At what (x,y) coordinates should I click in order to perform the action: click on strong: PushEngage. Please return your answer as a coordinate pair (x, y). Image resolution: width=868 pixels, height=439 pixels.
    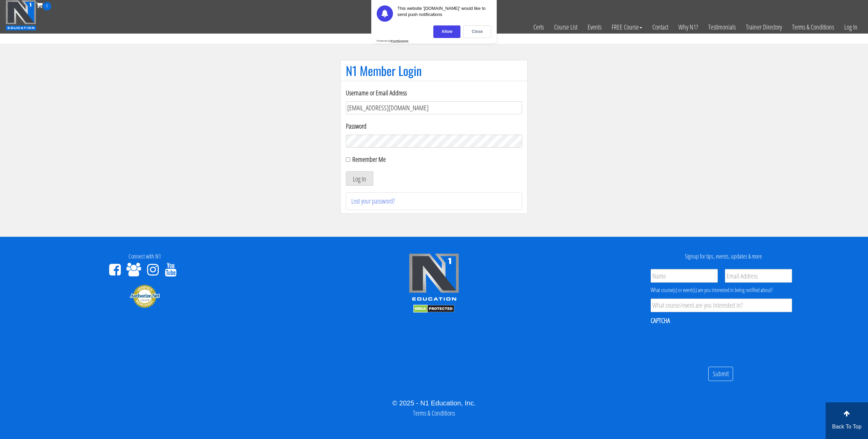
    Looking at the image, I should click on (399, 41).